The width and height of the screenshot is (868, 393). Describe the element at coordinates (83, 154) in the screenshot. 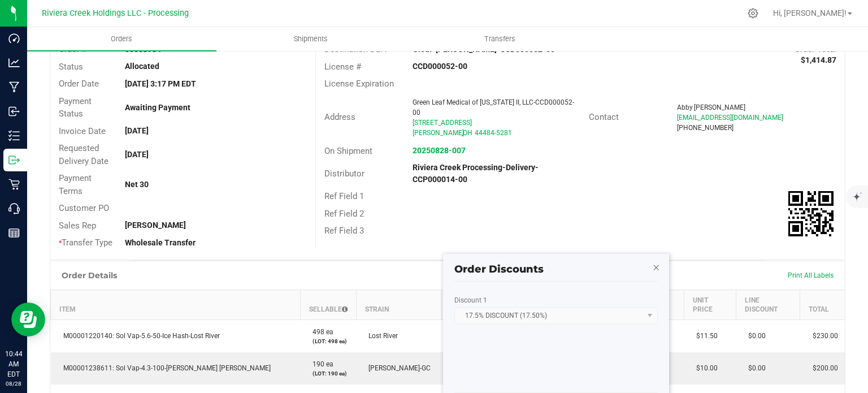

I see `span: Requested Delivery Date` at that location.